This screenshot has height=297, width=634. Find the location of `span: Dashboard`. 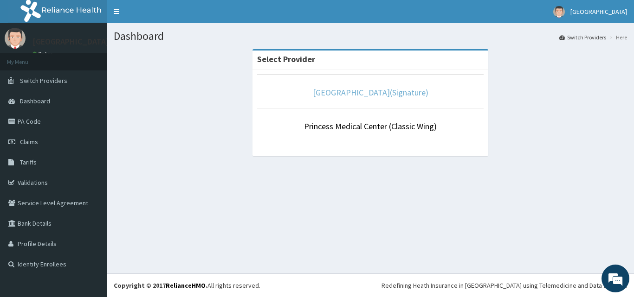

span: Dashboard is located at coordinates (35, 101).